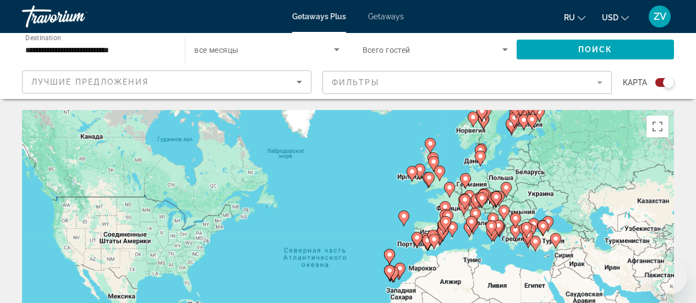  What do you see at coordinates (569, 18) in the screenshot?
I see `span: ru` at bounding box center [569, 18].